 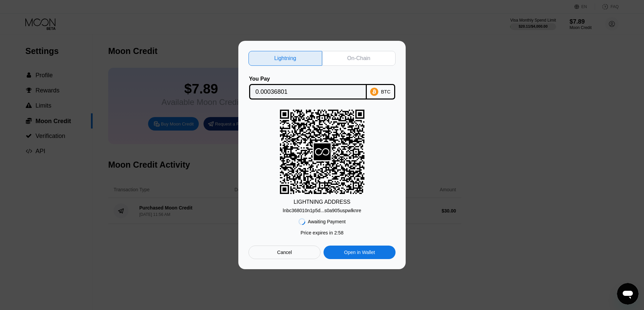 What do you see at coordinates (308, 79) in the screenshot?
I see `div: You Pay` at bounding box center [308, 79].